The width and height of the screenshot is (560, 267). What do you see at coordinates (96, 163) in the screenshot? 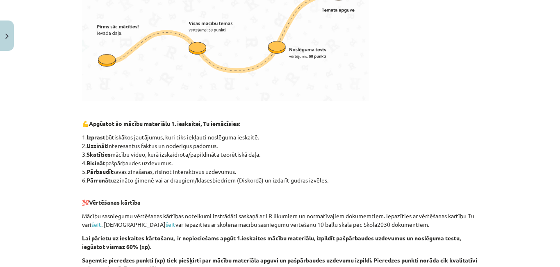
I see `b: Risināt` at bounding box center [96, 163].